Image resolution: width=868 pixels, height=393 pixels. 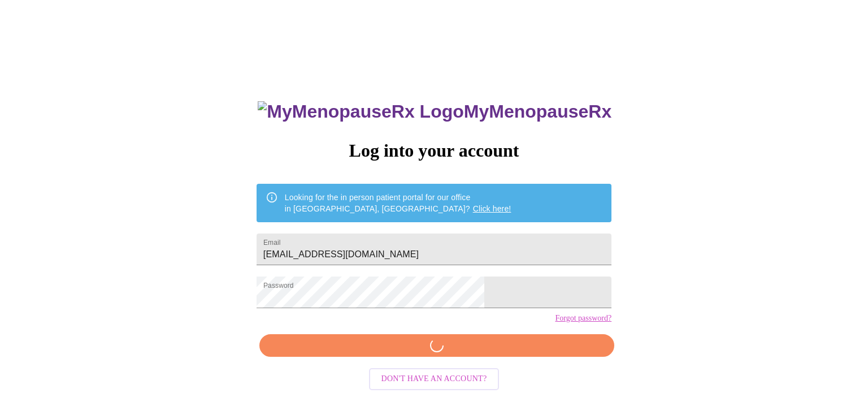 What do you see at coordinates (492, 209) in the screenshot?
I see `a: Click here!` at bounding box center [492, 209].